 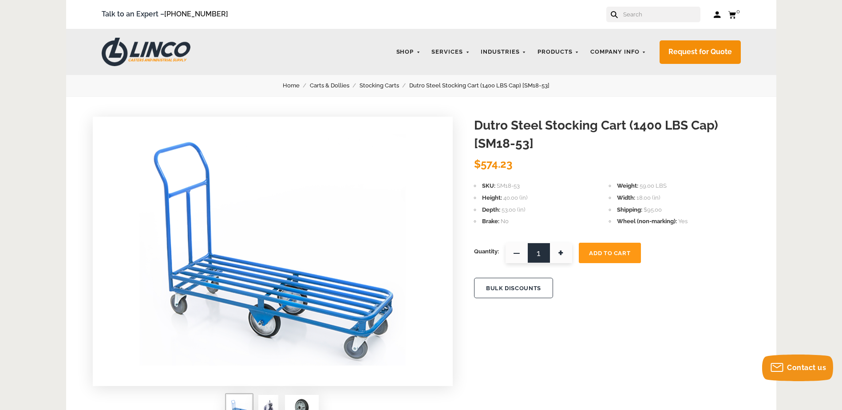 What do you see at coordinates (491, 221) in the screenshot?
I see `span: Brake` at bounding box center [491, 221].